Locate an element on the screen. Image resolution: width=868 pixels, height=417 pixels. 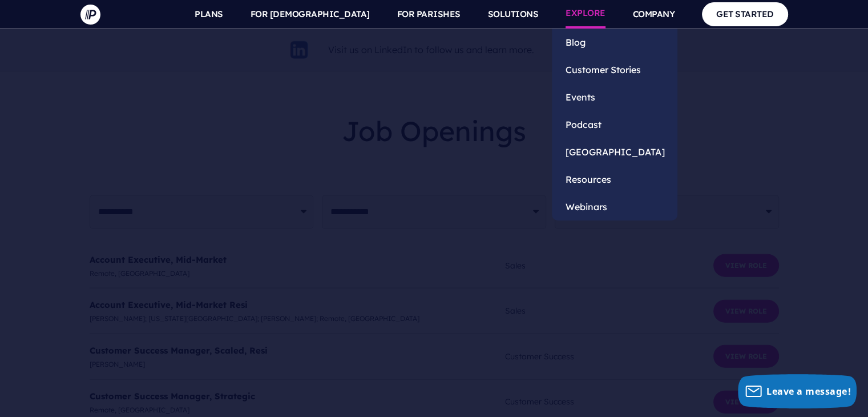
a: GET STARTED is located at coordinates (745, 14).